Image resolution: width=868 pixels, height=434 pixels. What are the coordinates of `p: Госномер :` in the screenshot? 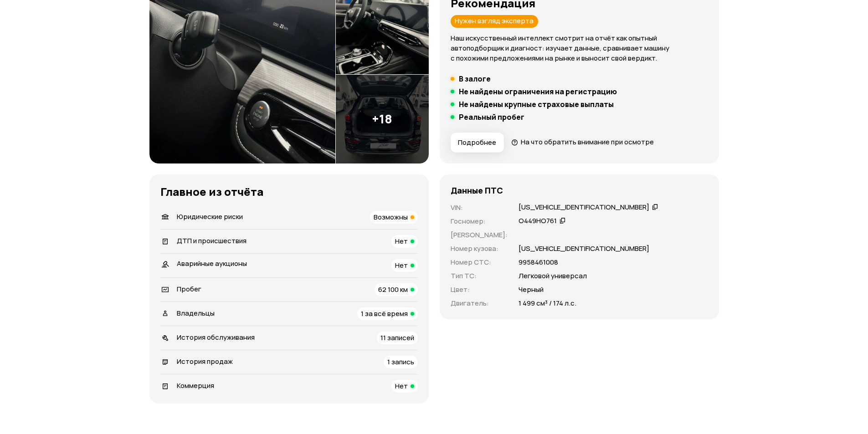 It's located at (479, 221).